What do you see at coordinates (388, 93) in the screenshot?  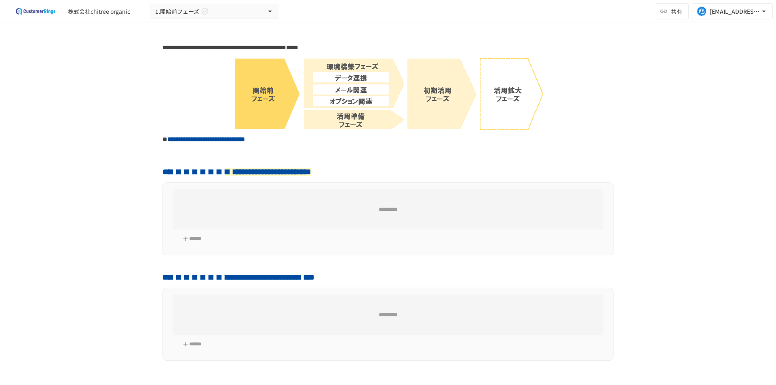 I see `img: 6td7lU9b08V9yGstn6fkV2dk7nOiDPZSvsY6AZxWCSz` at bounding box center [388, 93].